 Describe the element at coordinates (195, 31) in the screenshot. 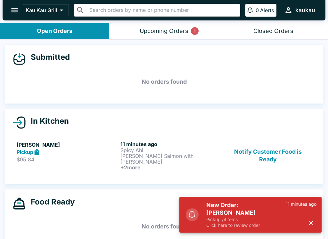

I see `p: 1` at that location.